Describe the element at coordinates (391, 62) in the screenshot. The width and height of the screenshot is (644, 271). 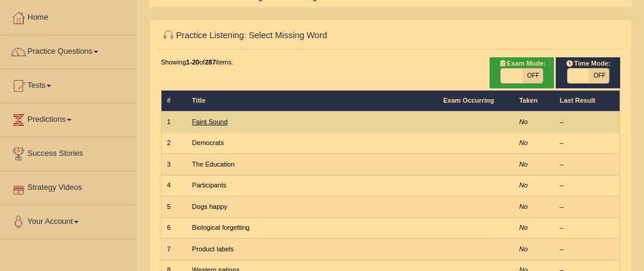
I see `div: Showing of items.` at that location.